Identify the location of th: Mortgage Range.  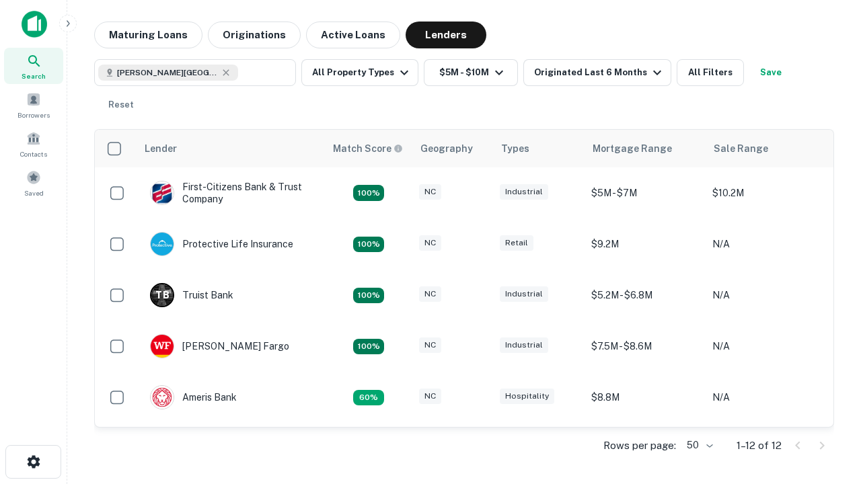
(645, 149).